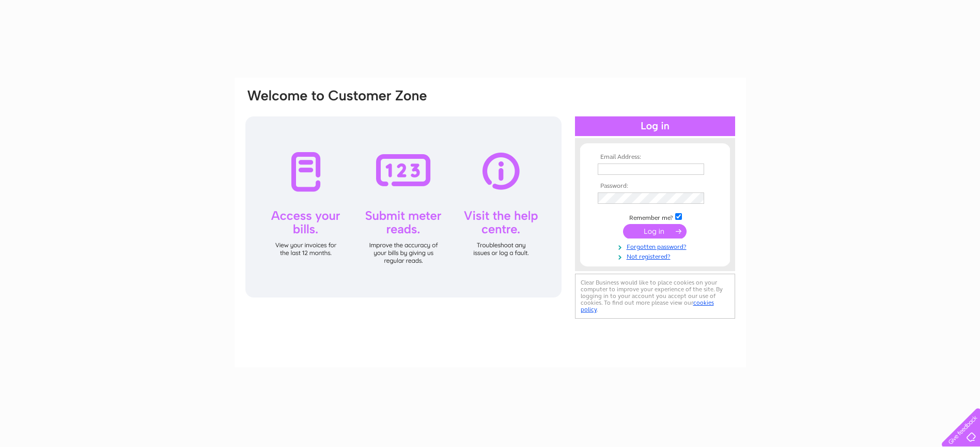  What do you see at coordinates (656, 246) in the screenshot?
I see `a: Forgotten password?` at bounding box center [656, 246].